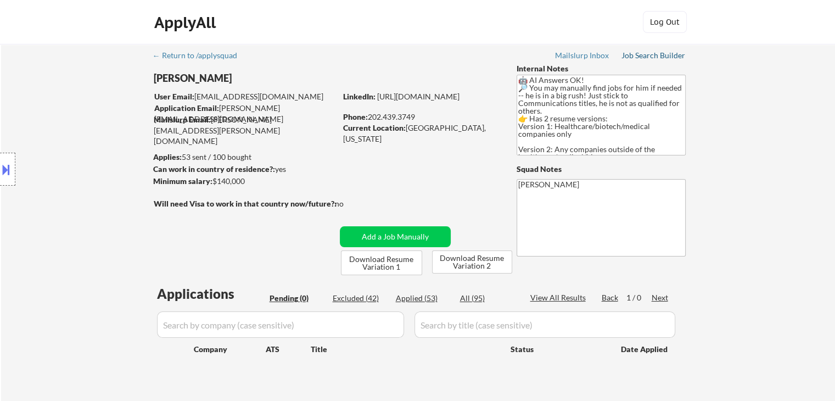  I want to click on div: yes, so click(243, 169).